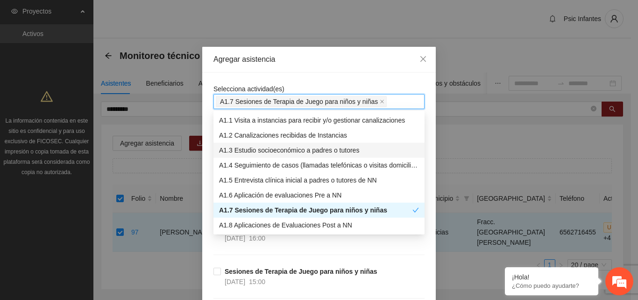 Image resolution: width=638 pixels, height=300 pixels. Describe the element at coordinates (165, 16) in the screenshot. I see `div: Minimizar ventana de chat en vivo` at that location.